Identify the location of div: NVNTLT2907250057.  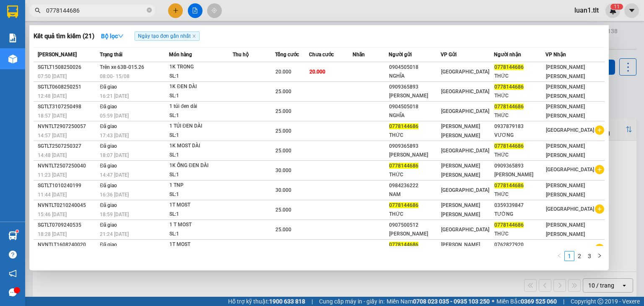
(68, 126).